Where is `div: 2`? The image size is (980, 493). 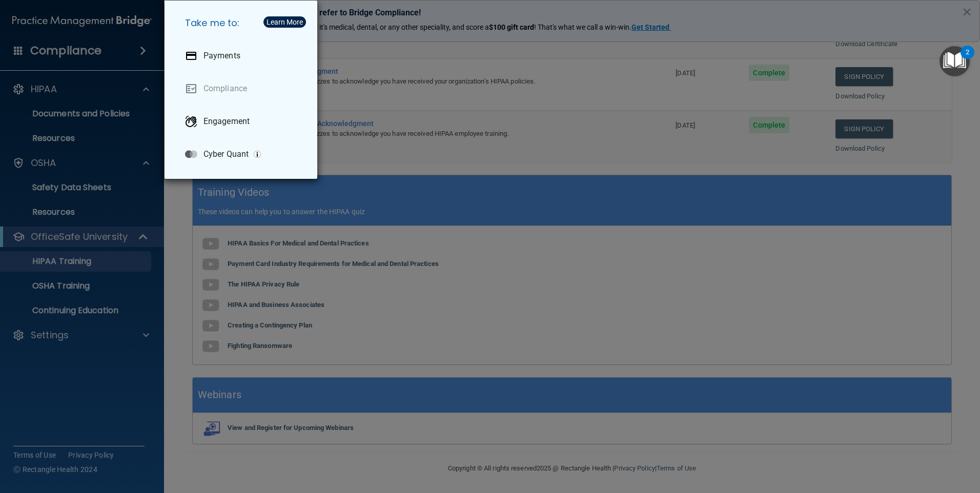 div: 2 is located at coordinates (968, 59).